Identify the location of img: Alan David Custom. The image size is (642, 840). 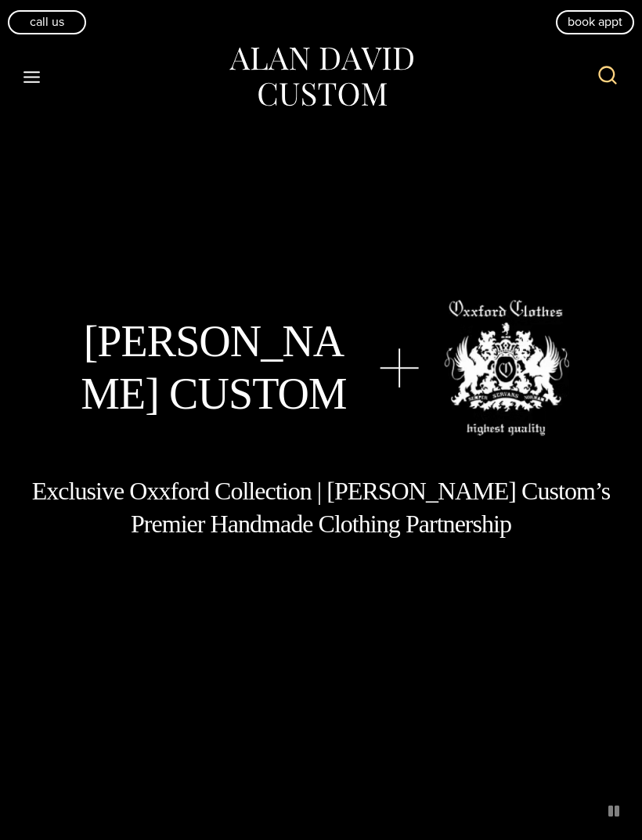
(321, 76).